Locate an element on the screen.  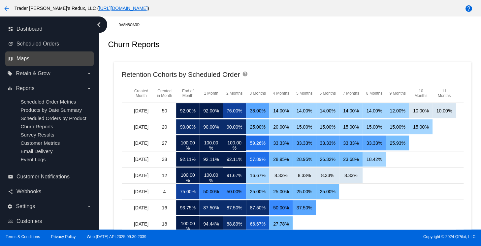
mat-header-cell: 4 Months is located at coordinates (281, 93).